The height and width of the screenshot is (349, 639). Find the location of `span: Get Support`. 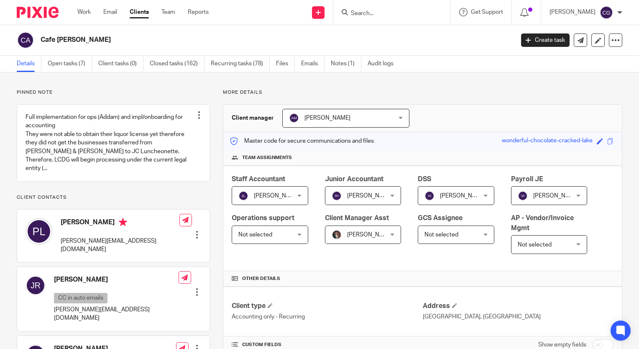

span: Get Support is located at coordinates (486, 12).